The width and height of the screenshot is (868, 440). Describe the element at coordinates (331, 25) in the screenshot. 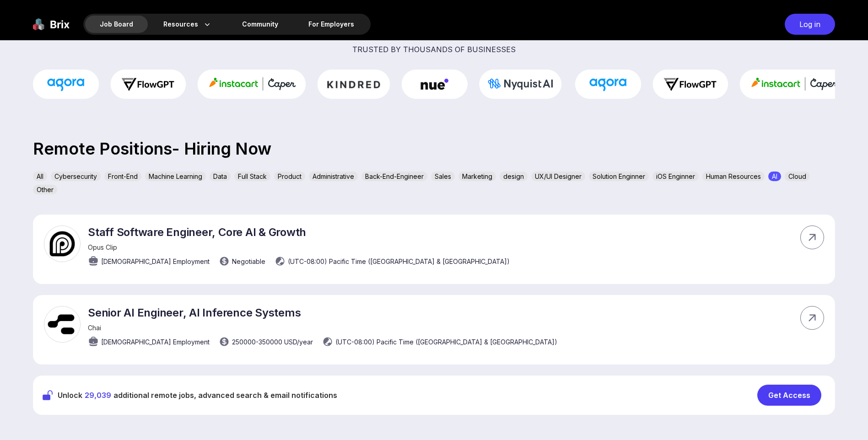

I see `a: For Employers` at that location.